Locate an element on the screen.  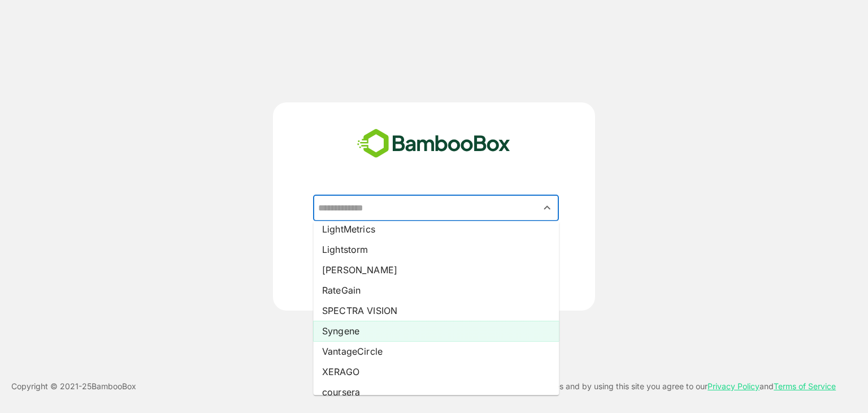
li: XERAGO is located at coordinates (436, 372).